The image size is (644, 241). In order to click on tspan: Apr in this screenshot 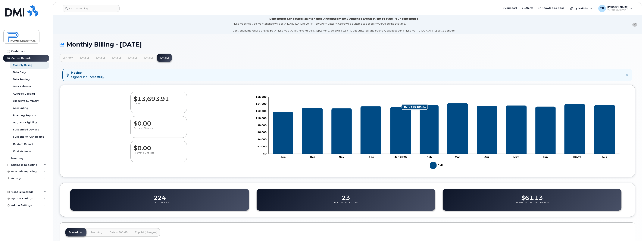, I will do `click(487, 157)`.